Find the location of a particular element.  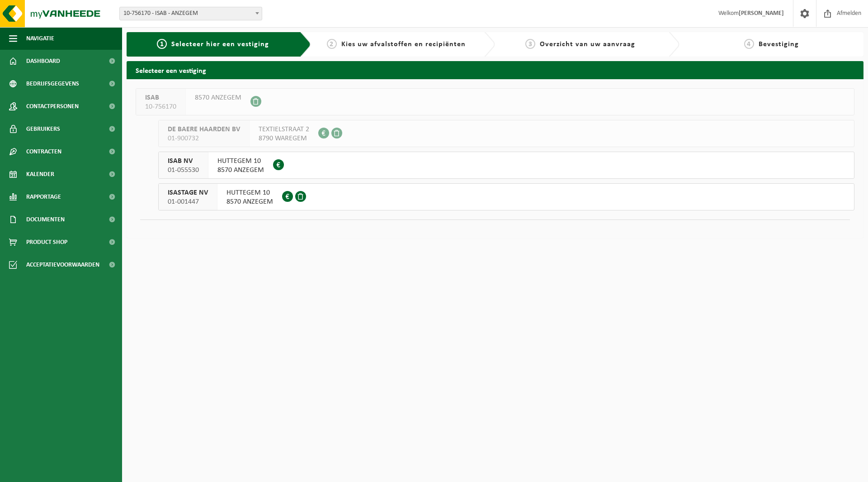

span: 8790 WAREGEM is located at coordinates (284, 138).